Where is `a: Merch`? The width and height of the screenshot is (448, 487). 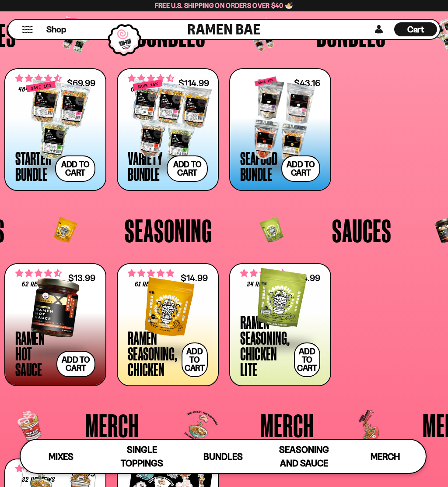
a: Merch is located at coordinates (385, 456).